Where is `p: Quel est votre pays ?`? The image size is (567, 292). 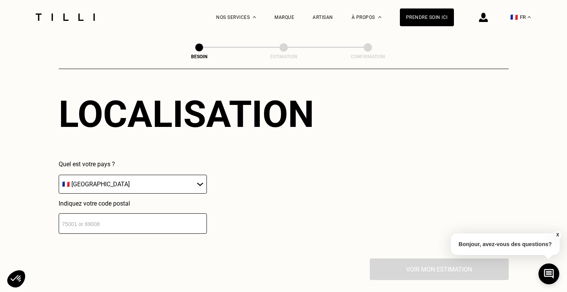 p: Quel est votre pays ? is located at coordinates (133, 164).